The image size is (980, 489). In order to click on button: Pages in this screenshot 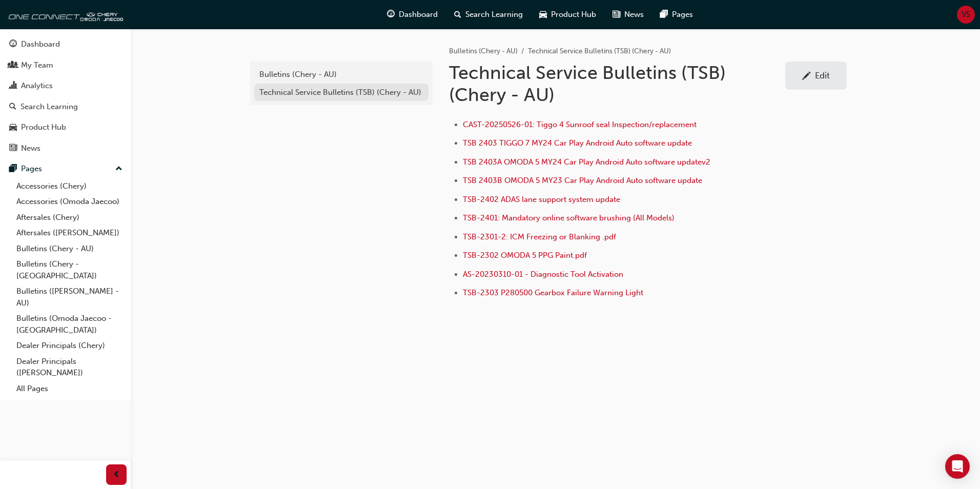, I will do `click(65, 169)`.